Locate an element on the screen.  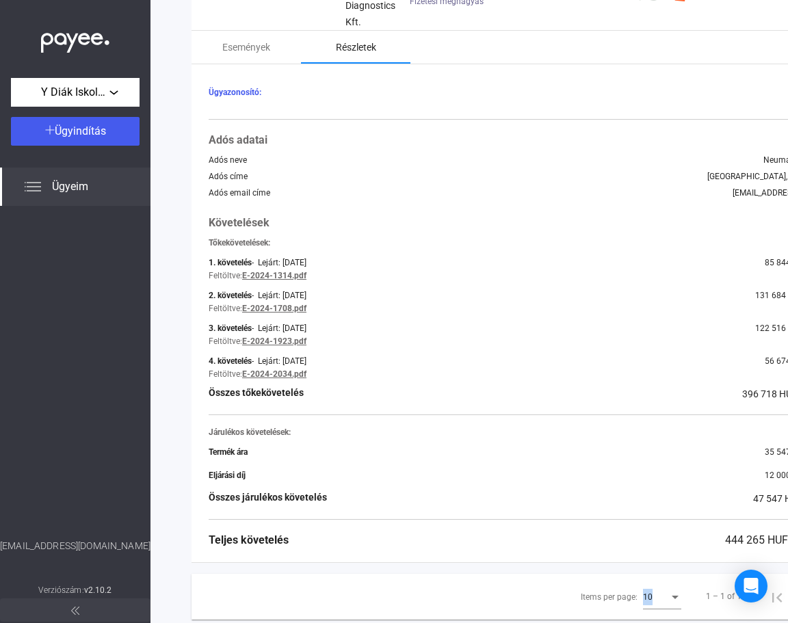
div: 2. követelés is located at coordinates (230, 295).